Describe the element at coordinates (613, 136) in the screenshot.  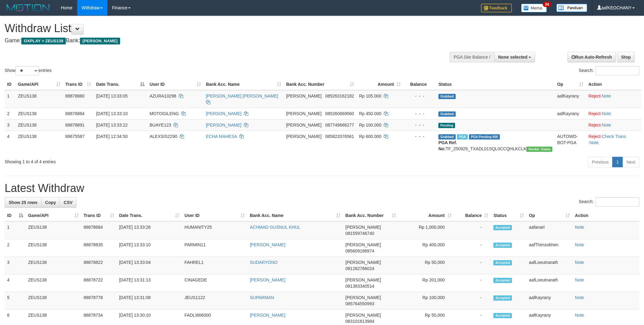
I see `a: Check Trans` at that location.